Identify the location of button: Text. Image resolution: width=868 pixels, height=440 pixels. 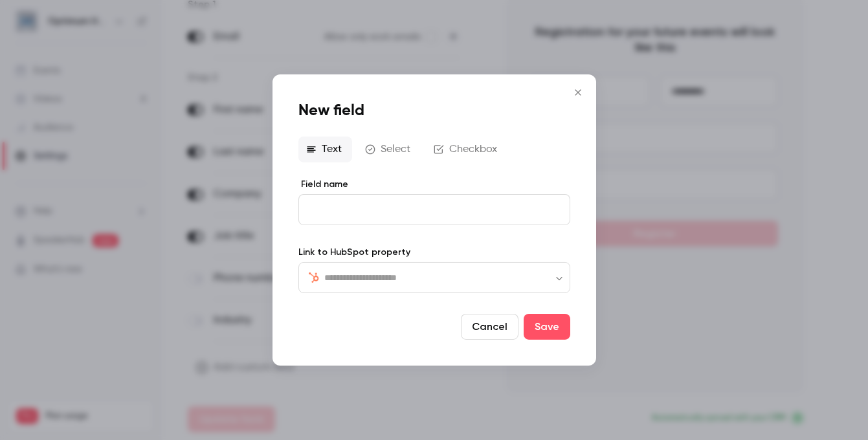
(325, 149).